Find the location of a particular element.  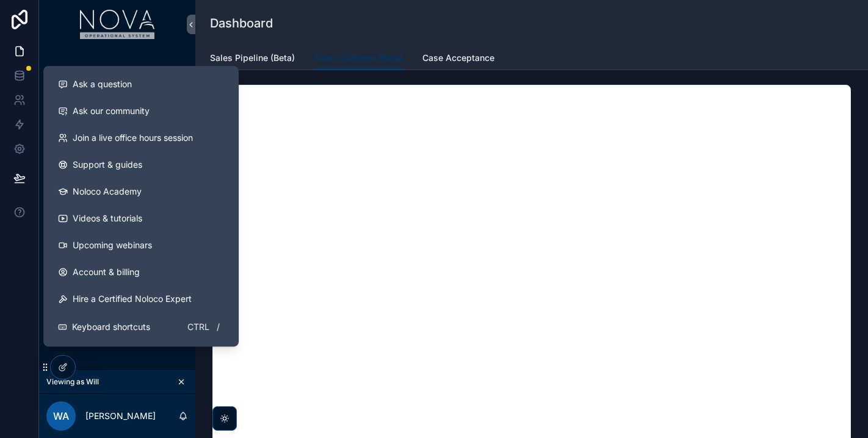

span: Support & guides is located at coordinates (107, 165).